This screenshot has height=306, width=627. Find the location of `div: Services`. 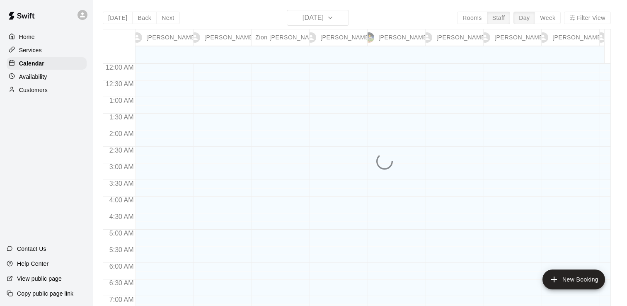

div: Services is located at coordinates (46, 50).